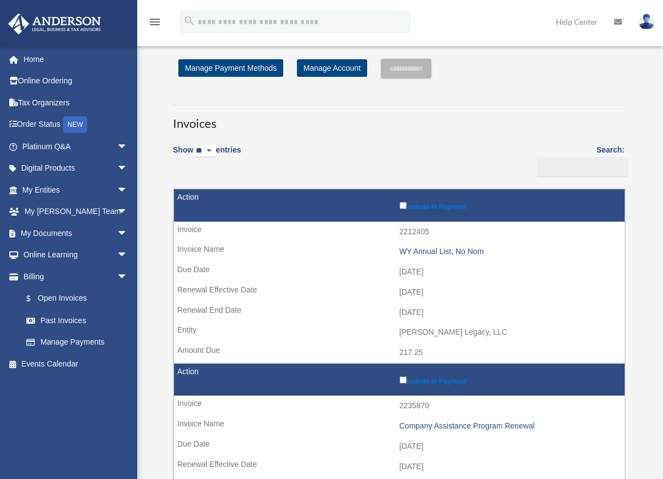  Describe the element at coordinates (76, 59) in the screenshot. I see `a: Home` at that location.